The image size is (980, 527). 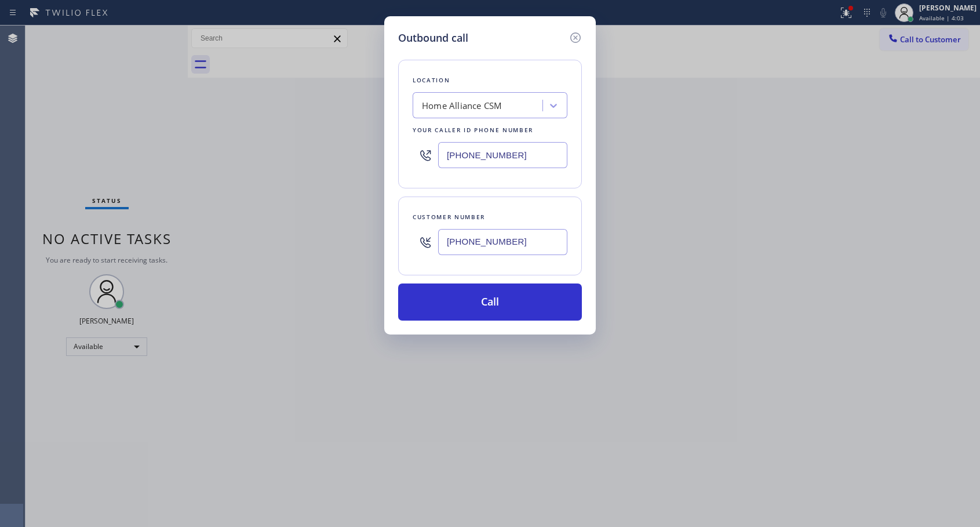 I want to click on button: Call, so click(x=490, y=302).